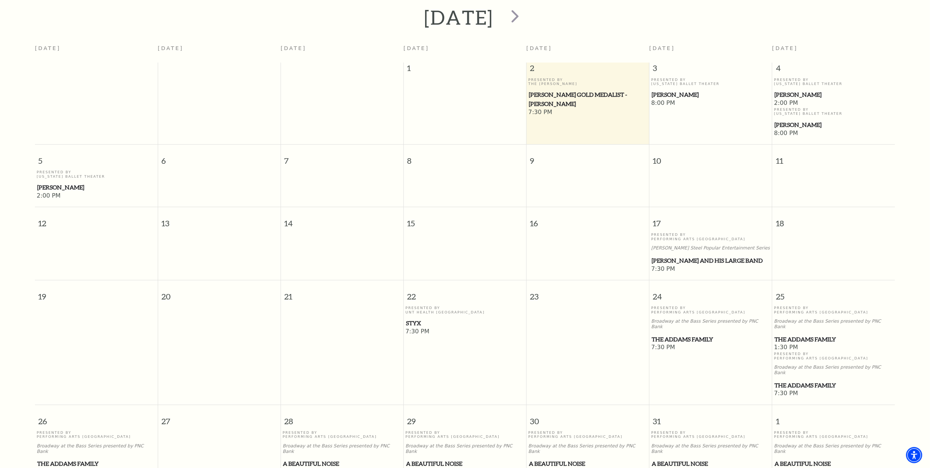 The image size is (930, 468). I want to click on span: 26, so click(96, 417).